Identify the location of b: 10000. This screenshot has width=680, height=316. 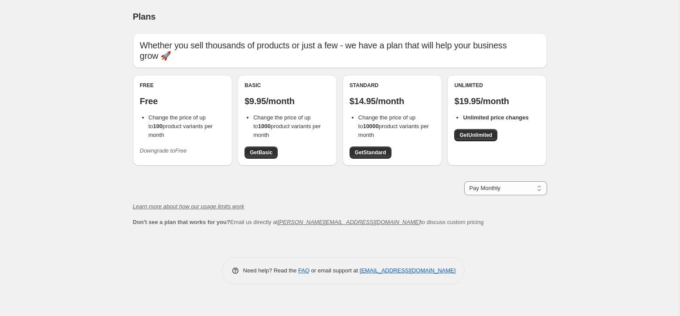
(371, 126).